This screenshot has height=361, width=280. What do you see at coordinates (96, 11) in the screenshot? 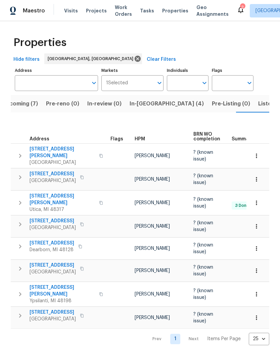
I see `span: Projects` at bounding box center [96, 11].